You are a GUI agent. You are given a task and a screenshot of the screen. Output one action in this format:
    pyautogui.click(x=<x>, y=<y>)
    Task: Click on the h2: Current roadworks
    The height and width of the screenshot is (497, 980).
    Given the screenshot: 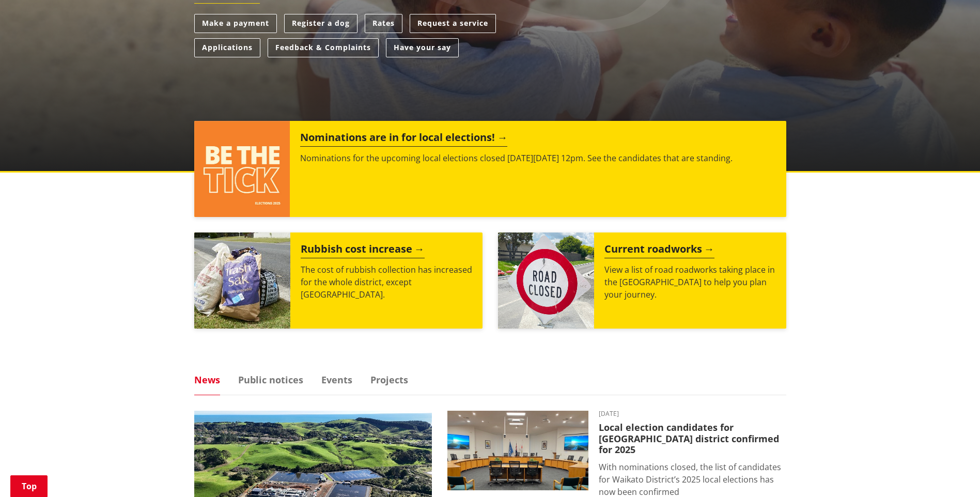 What is the action you would take?
    pyautogui.click(x=659, y=251)
    